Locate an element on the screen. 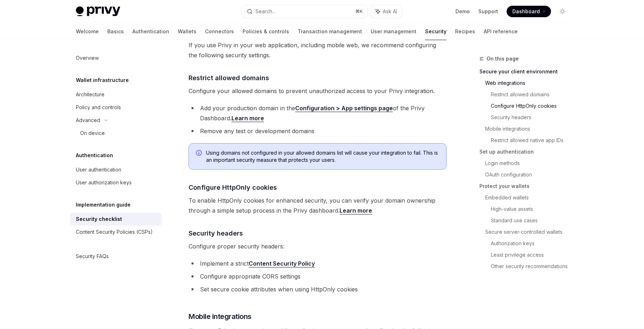 The width and height of the screenshot is (644, 329). a: Login methods is located at coordinates (530, 163).